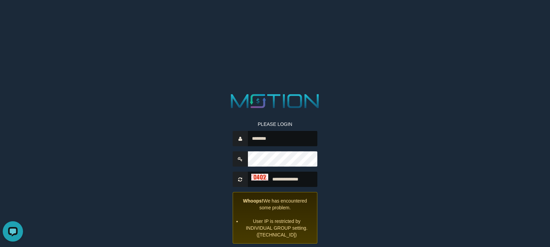 The image size is (550, 247). Describe the element at coordinates (260, 177) in the screenshot. I see `img: captcha` at that location.